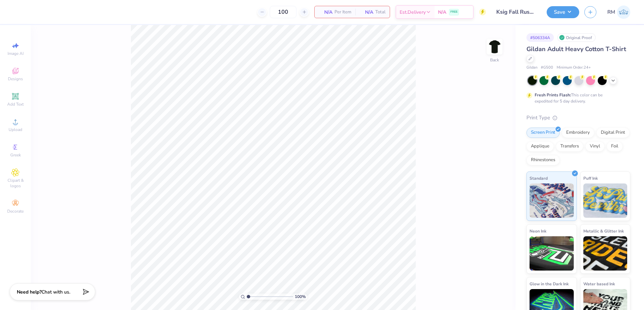 This screenshot has height=310, width=644. What do you see at coordinates (569, 147) in the screenshot?
I see `div: Transfers` at bounding box center [569, 147].